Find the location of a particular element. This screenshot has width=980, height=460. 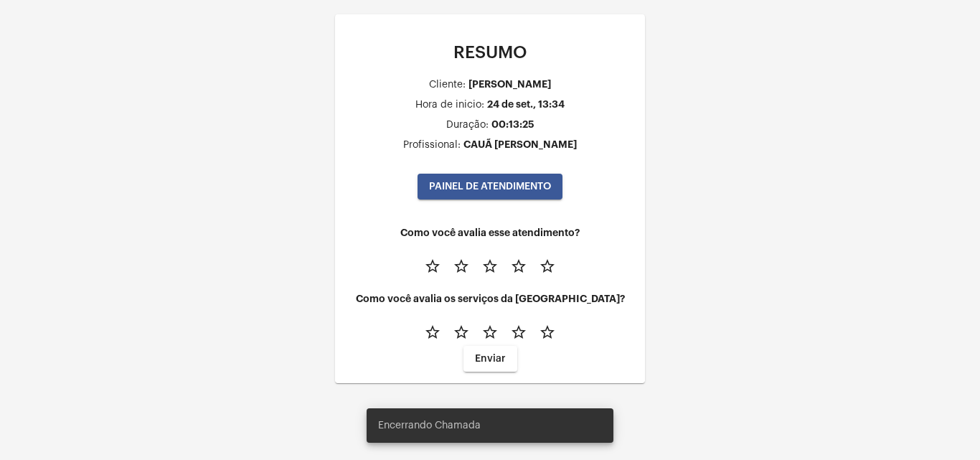

button: PAINEL DE ATENDIMENTO is located at coordinates (490, 187).